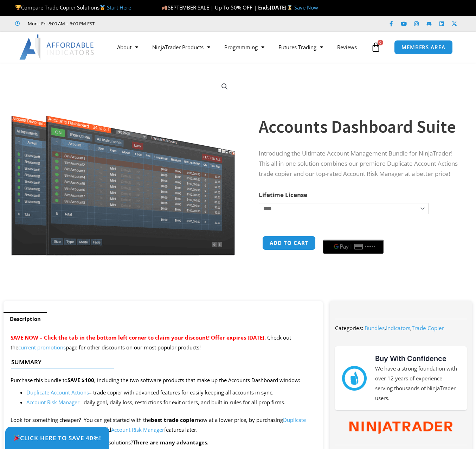 The width and height of the screenshot is (476, 449). What do you see at coordinates (417, 358) in the screenshot?
I see `h3: Buy With Confidence` at bounding box center [417, 358].